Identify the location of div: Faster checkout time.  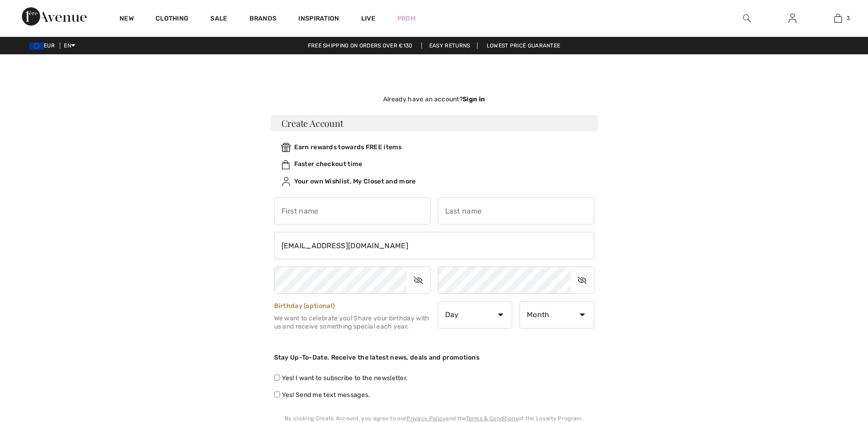
(434, 164).